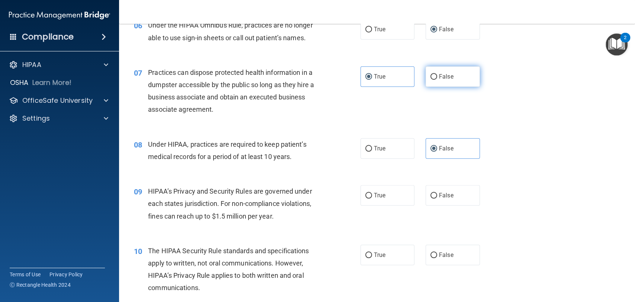 The image size is (635, 302). Describe the element at coordinates (138, 251) in the screenshot. I see `span: 10` at that location.